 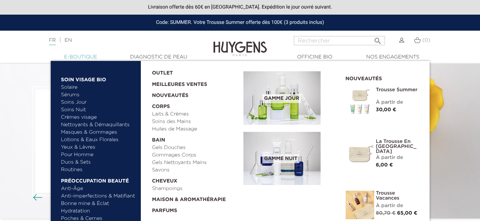 What do you see at coordinates (195, 148) in the screenshot?
I see `a: Gels Douches` at bounding box center [195, 148].